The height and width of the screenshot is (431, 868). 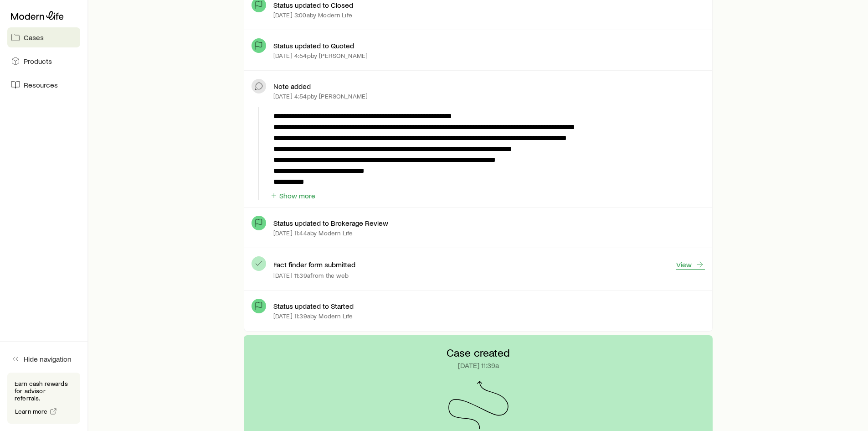 What do you see at coordinates (32, 411) in the screenshot?
I see `span: Learn more` at bounding box center [32, 411].